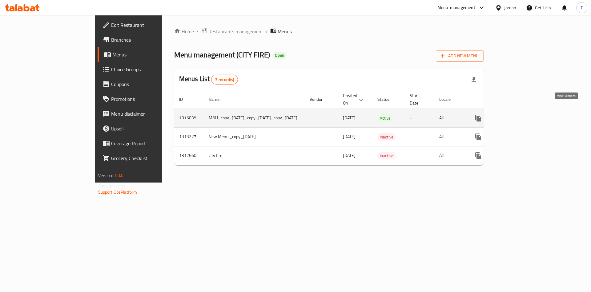  Describe the element at coordinates (218, 99) in the screenshot. I see `span: Name` at that location.